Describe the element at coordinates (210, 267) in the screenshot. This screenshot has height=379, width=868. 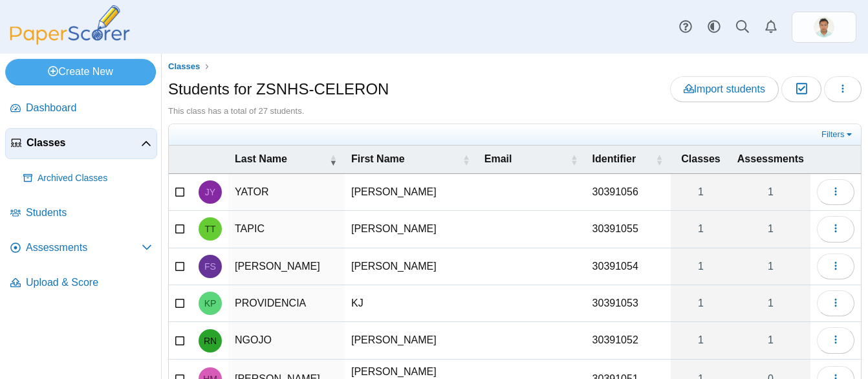
I see `span: FRANCIS S. SAAVEDRA` at that location.